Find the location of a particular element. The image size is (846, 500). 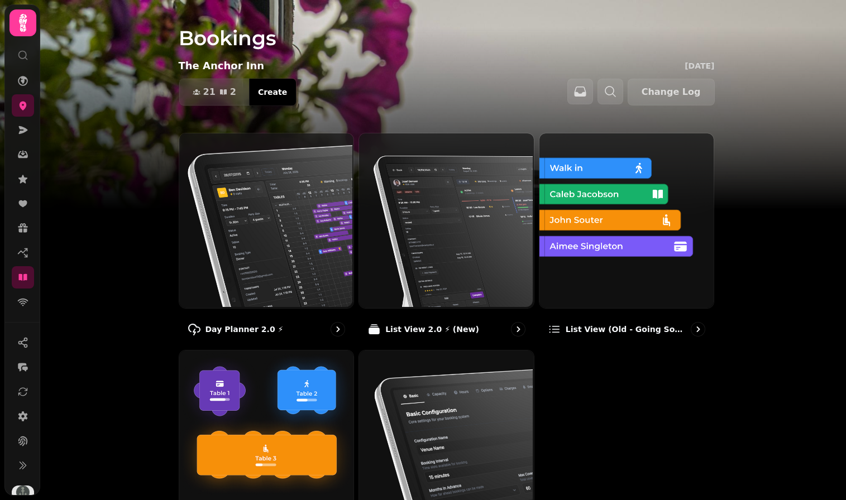

span: 21 is located at coordinates (209, 92).